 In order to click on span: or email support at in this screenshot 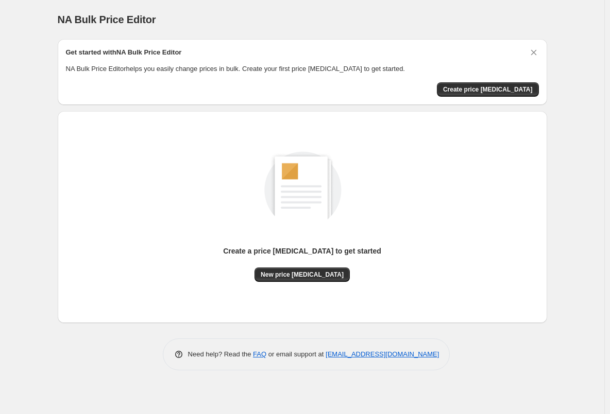, I will do `click(296, 354)`.